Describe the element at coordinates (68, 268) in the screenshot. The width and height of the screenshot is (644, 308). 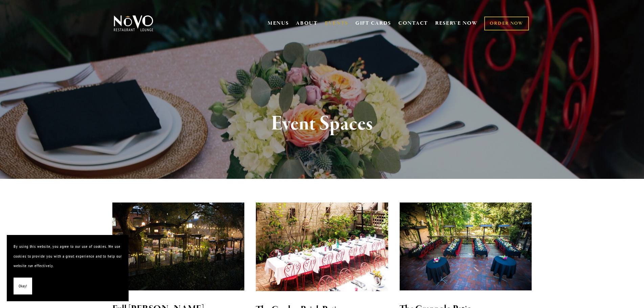
I see `section: Cookie banner` at that location.